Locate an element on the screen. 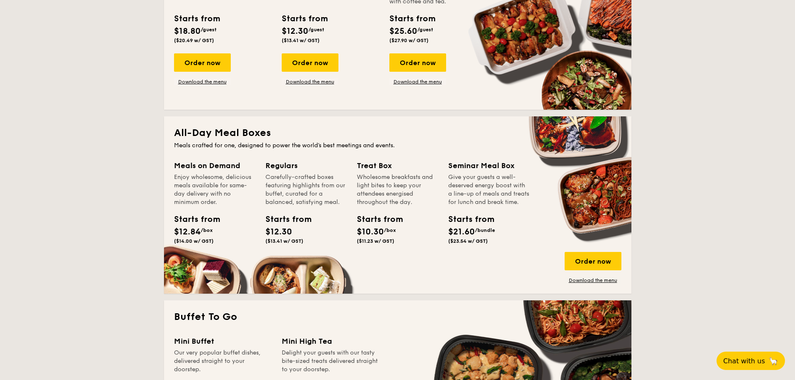 The width and height of the screenshot is (795, 380). div: Treat Box is located at coordinates (397, 166).